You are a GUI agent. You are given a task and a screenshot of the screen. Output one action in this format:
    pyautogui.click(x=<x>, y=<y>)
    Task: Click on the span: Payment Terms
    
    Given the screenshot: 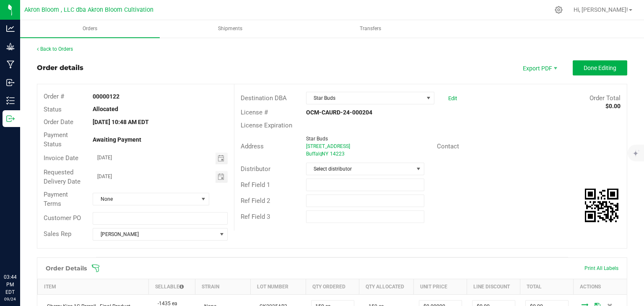 What is the action you would take?
    pyautogui.click(x=56, y=199)
    